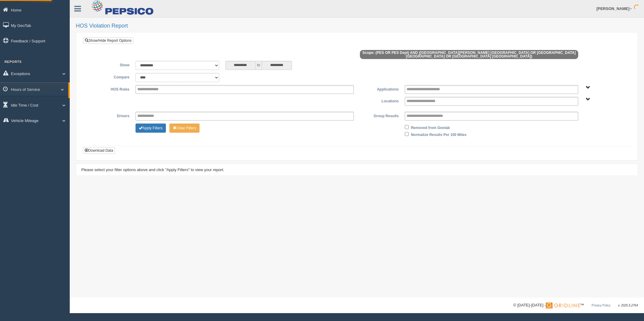 The image size is (644, 321). Describe the element at coordinates (438, 134) in the screenshot. I see `label: Normalize Results Per 100 Miles` at that location.